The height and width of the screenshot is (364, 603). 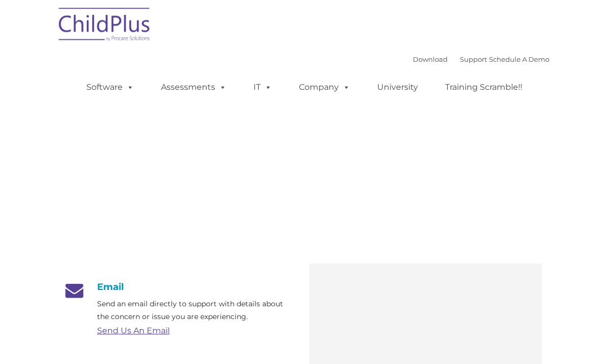 What do you see at coordinates (325, 87) in the screenshot?
I see `a: Company` at bounding box center [325, 87].